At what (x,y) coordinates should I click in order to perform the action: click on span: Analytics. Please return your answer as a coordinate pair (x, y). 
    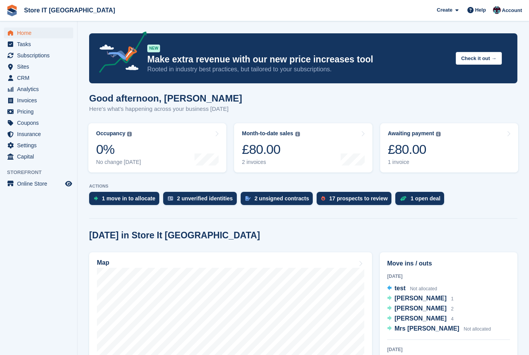
    Looking at the image, I should click on (40, 89).